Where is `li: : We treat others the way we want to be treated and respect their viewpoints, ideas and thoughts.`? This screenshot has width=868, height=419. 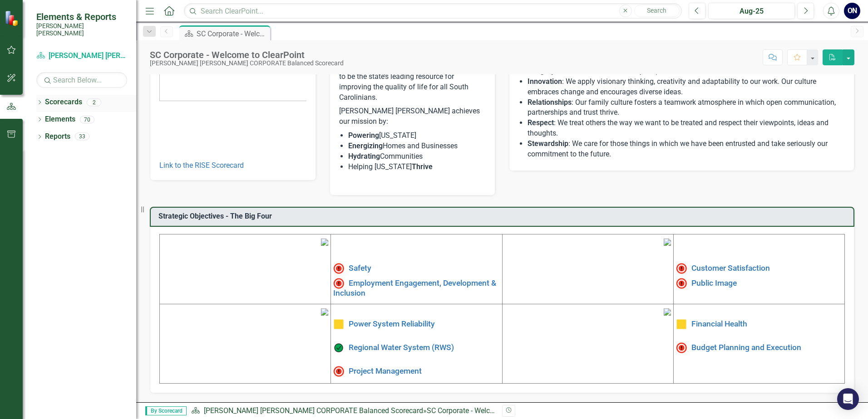
li: : We treat others the way we want to be treated and respect their viewpoints, ideas and thoughts. is located at coordinates (686, 128).